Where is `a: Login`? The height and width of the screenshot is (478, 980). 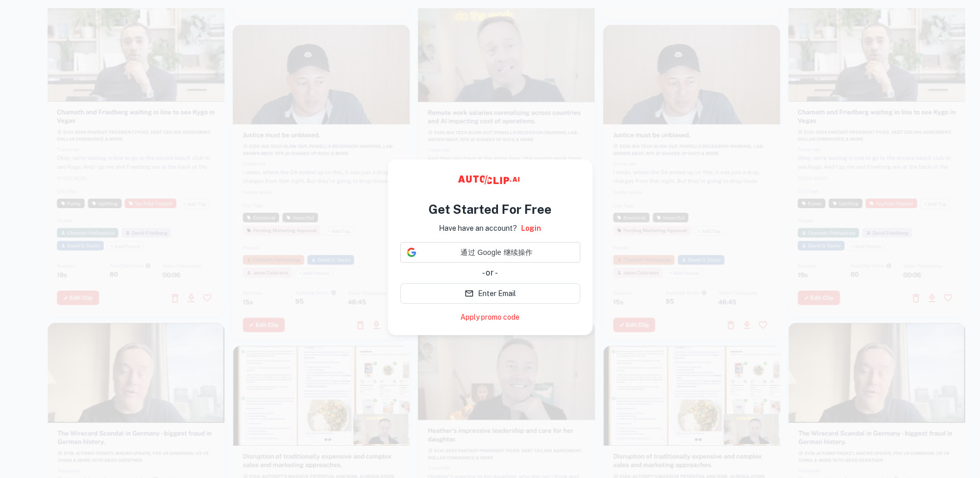 a: Login is located at coordinates (530, 228).